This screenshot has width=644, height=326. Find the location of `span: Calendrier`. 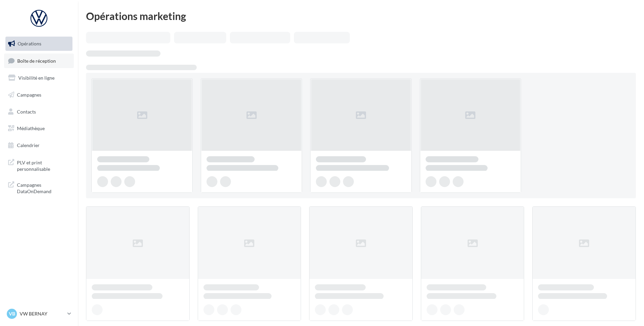

span: Calendrier is located at coordinates (28, 145).